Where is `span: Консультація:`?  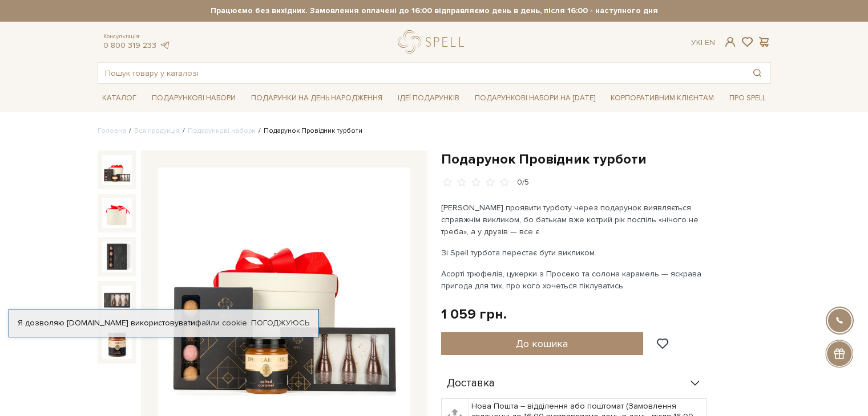
span: Консультація: is located at coordinates (137, 36).